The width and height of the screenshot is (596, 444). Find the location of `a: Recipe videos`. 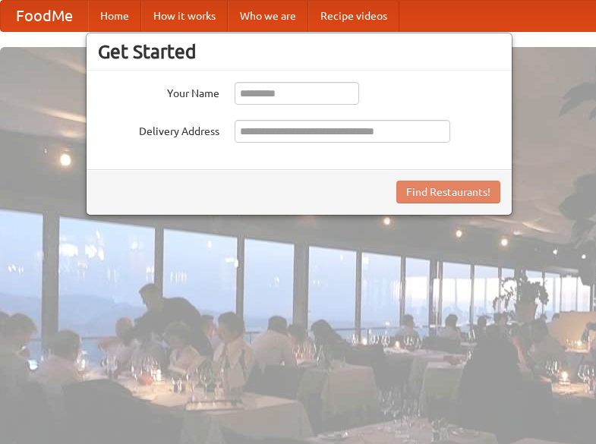

a: Recipe videos is located at coordinates (354, 16).